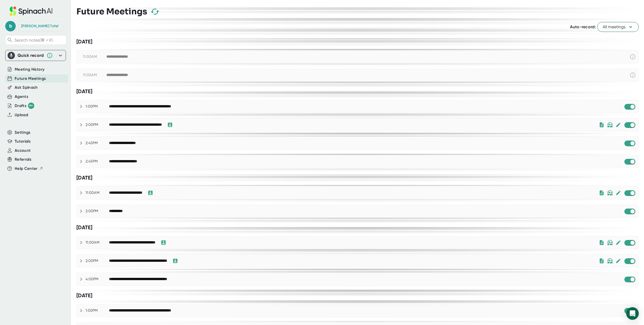  Describe the element at coordinates (30, 69) in the screenshot. I see `button: Meeting History` at that location.